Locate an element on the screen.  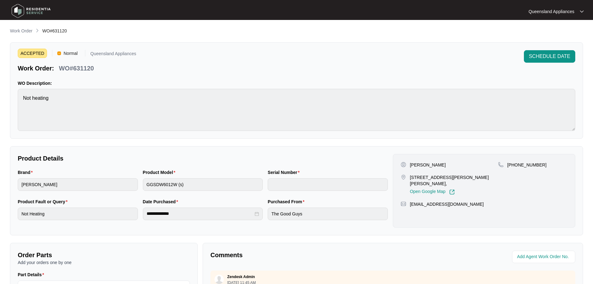
input: Brand is located at coordinates (78, 184).